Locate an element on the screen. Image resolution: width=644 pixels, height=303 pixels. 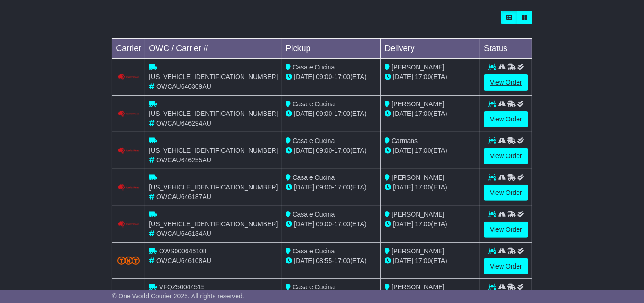
span: OWCAU646255AU is located at coordinates (184, 160).